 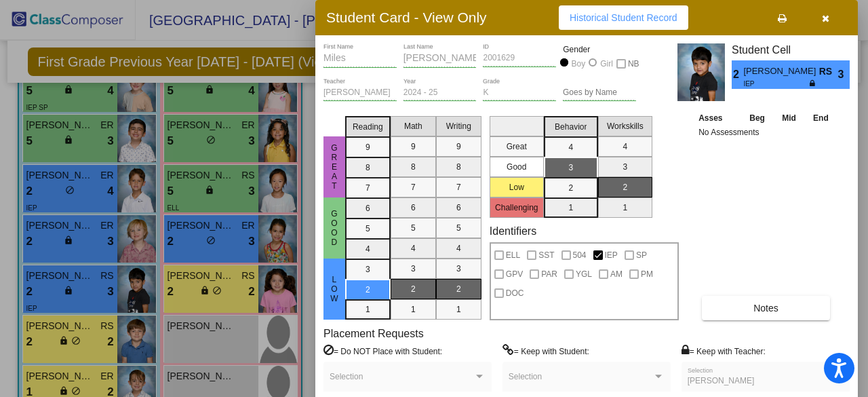 I want to click on span: DOC, so click(x=515, y=293).